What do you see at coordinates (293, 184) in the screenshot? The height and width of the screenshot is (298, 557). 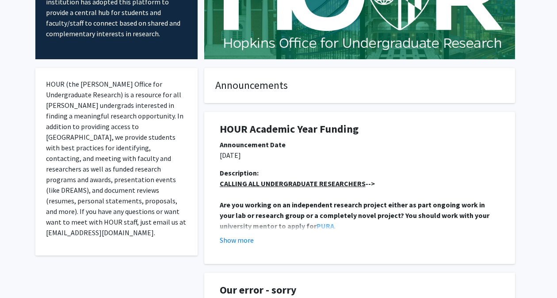 I see `u: CALLING ALL UNDERGRADUATE RESEARCHERS` at bounding box center [293, 184].